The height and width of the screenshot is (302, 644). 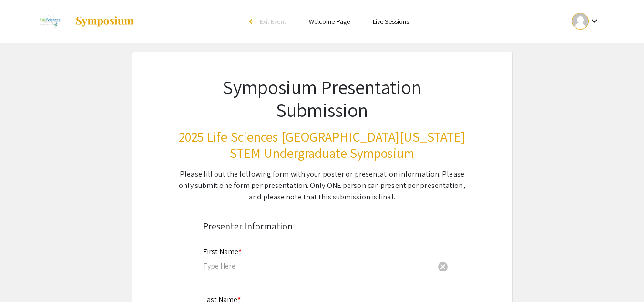 I want to click on a: 2025 Life Sciences South Florida STEM Undergraduate Symposium, so click(x=84, y=22).